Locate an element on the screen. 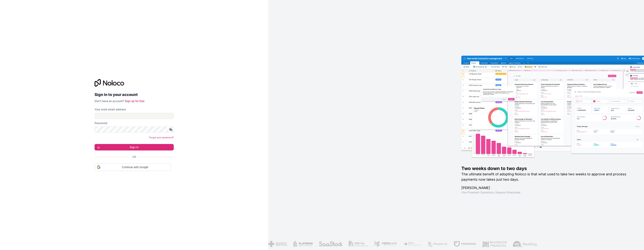  a: Sign up for free is located at coordinates (134, 101).